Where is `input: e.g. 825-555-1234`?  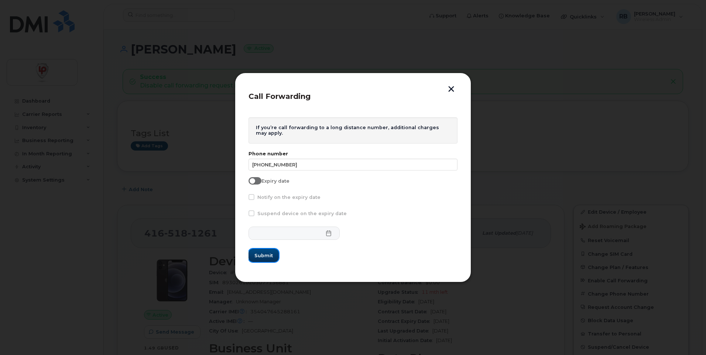 input: e.g. 825-555-1234 is located at coordinates (353, 165).